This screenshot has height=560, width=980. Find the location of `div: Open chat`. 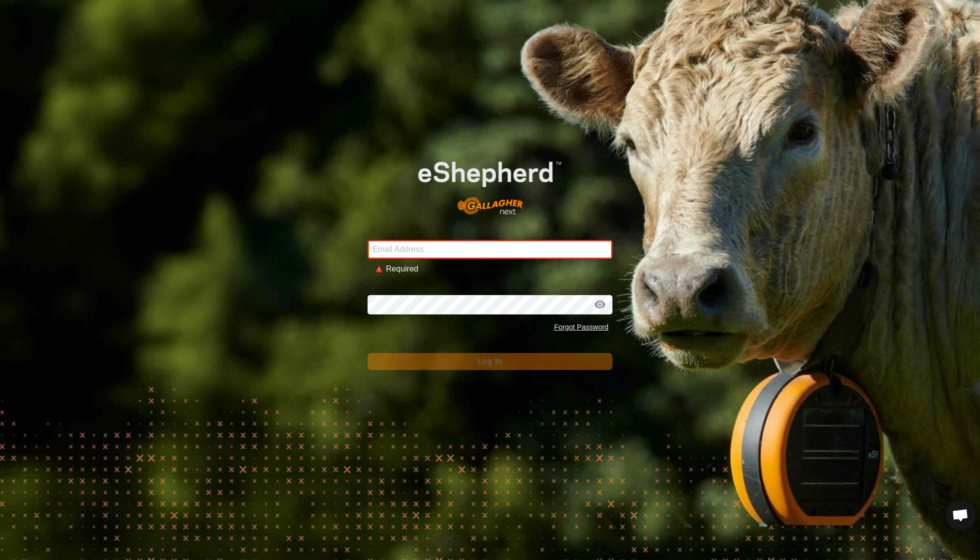

div: Open chat is located at coordinates (960, 515).